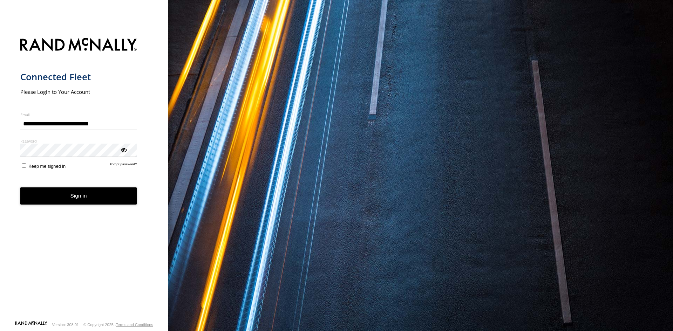 This screenshot has height=331, width=673. What do you see at coordinates (79, 92) in the screenshot?
I see `h2: Please Login to Your Account` at bounding box center [79, 92].